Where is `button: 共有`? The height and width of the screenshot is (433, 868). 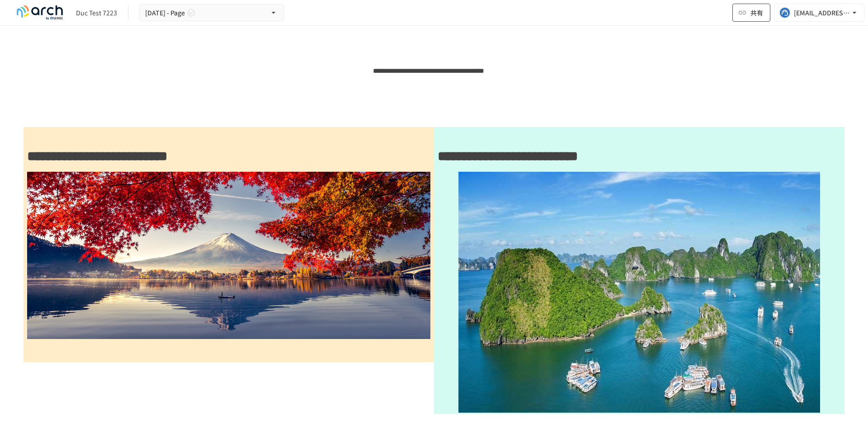 button: 共有 is located at coordinates (751, 13).